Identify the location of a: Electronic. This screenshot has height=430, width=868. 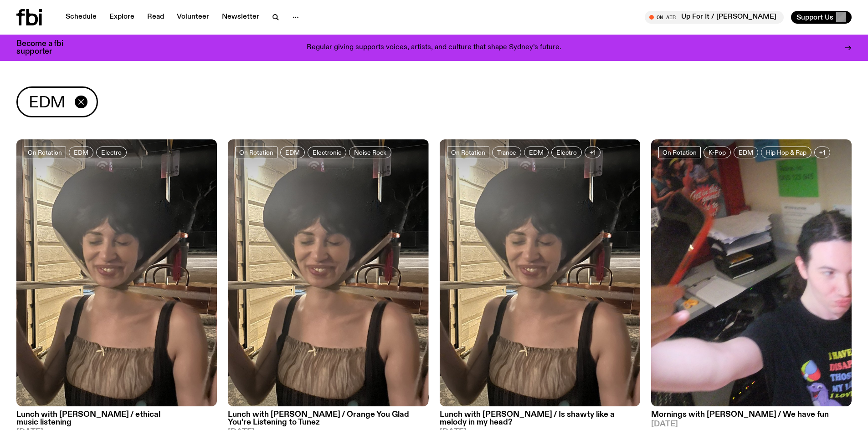
(326, 153).